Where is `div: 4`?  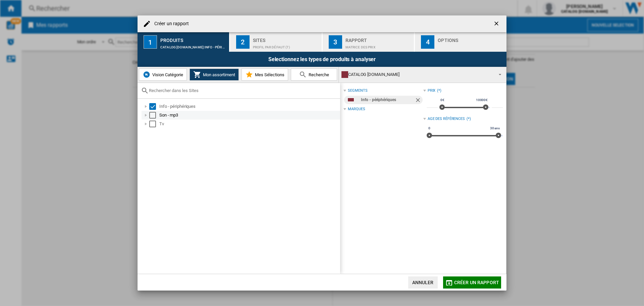
div: 4 is located at coordinates (428, 42).